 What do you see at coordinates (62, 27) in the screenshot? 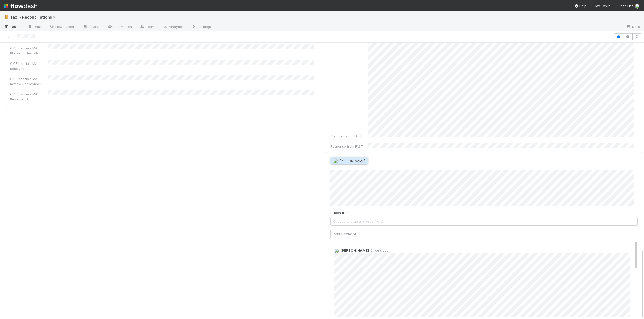
I see `a: Flow Builder` at bounding box center [62, 27].